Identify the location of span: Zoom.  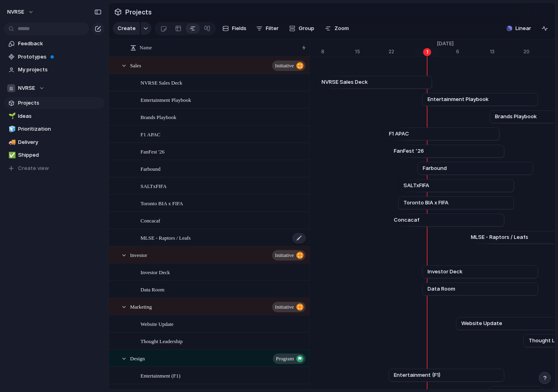
(342, 28).